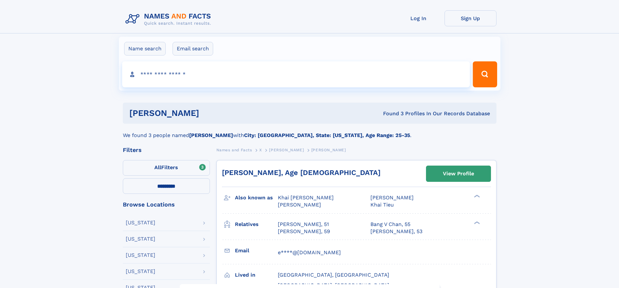  I want to click on span: Khai Tieu, so click(382, 205).